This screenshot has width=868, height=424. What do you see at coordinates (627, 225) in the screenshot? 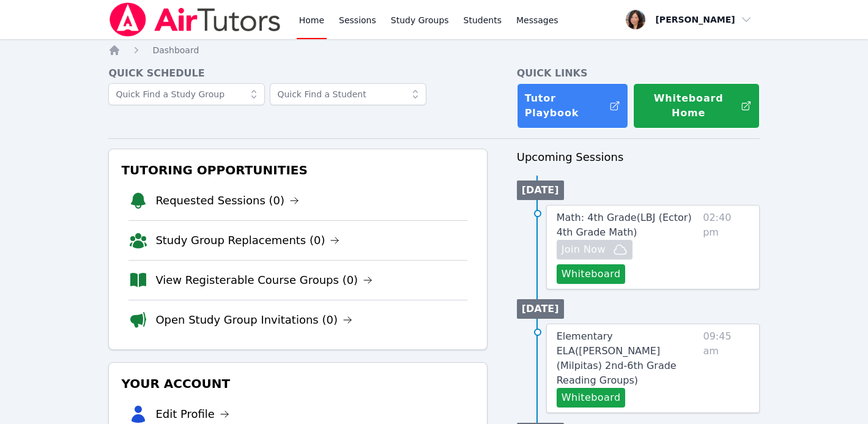
I see `a: Math: 4th Grade(LBJ (Ector) 4th Grade Math)` at bounding box center [627, 225].